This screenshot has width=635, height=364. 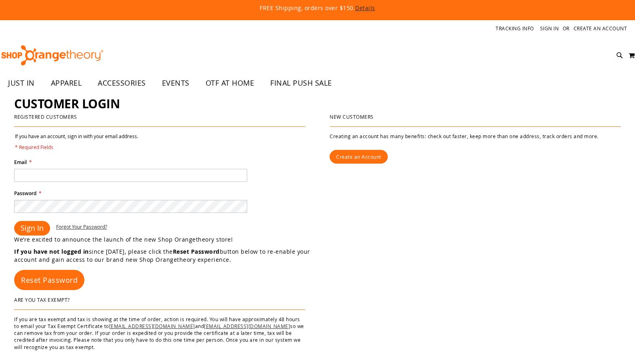 I want to click on a: Details, so click(x=365, y=8).